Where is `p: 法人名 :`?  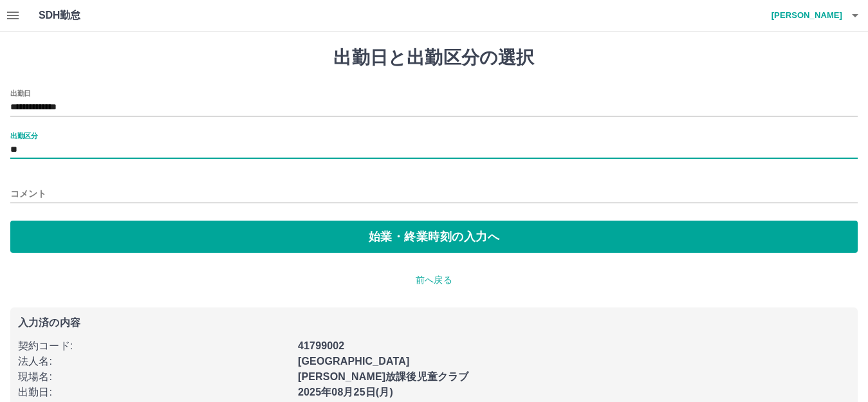 p: 法人名 : is located at coordinates (154, 361).